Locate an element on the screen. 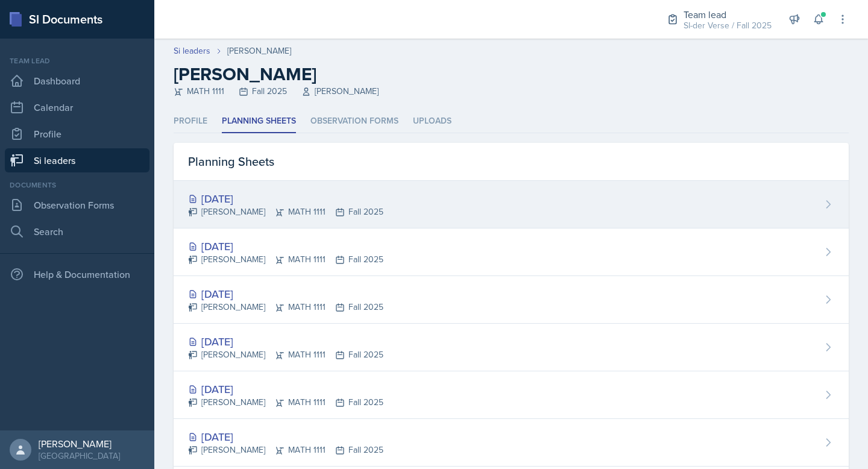 The image size is (868, 469). a: Calendar is located at coordinates (77, 107).